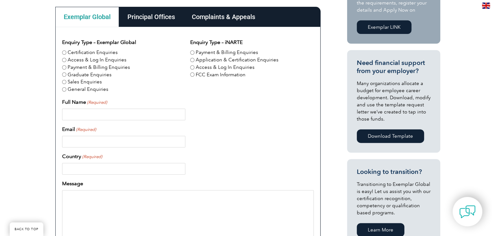 The width and height of the screenshot is (492, 236). What do you see at coordinates (85, 82) in the screenshot?
I see `label: Sales Enquiries` at bounding box center [85, 82].